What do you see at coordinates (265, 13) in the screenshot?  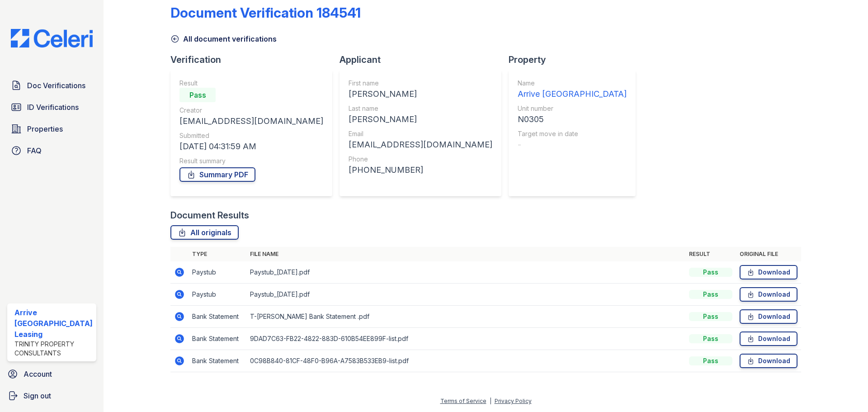 I see `div: Document Verification 184541` at bounding box center [265, 13].